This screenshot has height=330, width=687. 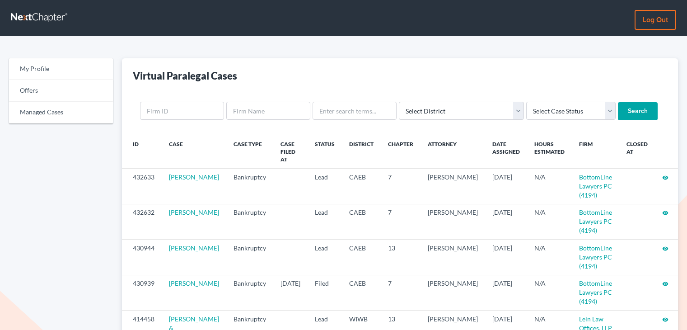 What do you see at coordinates (506, 151) in the screenshot?
I see `th: Date Assigned` at bounding box center [506, 151].